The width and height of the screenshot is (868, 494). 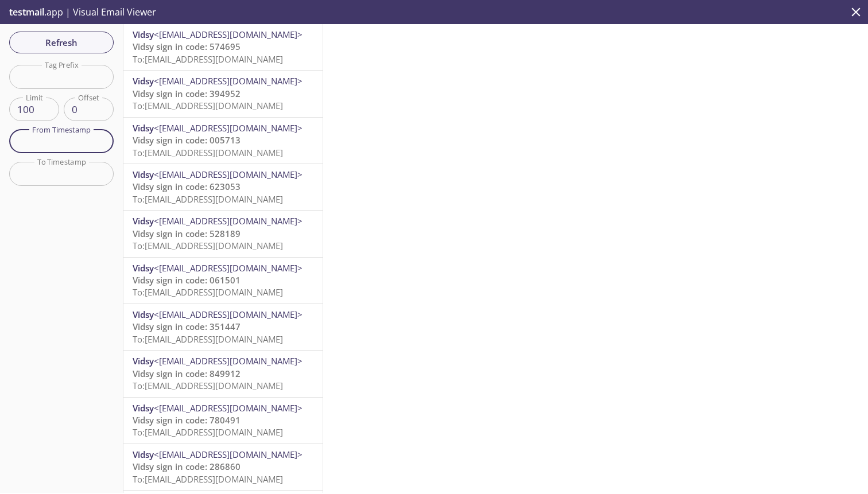 What do you see at coordinates (187, 140) in the screenshot?
I see `span: Vidsy sign in code: 005713` at bounding box center [187, 140].